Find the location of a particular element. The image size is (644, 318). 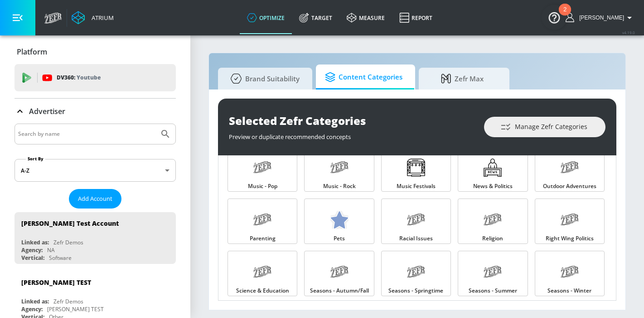

a: Racial Issues is located at coordinates (416, 221).